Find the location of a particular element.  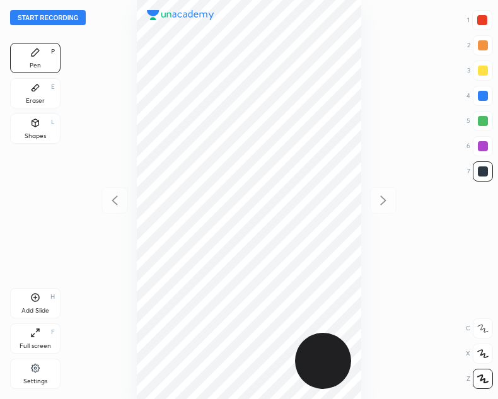

div: 1 is located at coordinates (479, 20).